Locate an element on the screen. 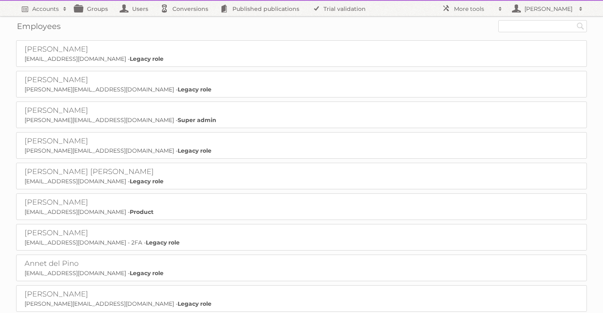 This screenshot has height=313, width=603. h2: Accounts is located at coordinates (46, 9).